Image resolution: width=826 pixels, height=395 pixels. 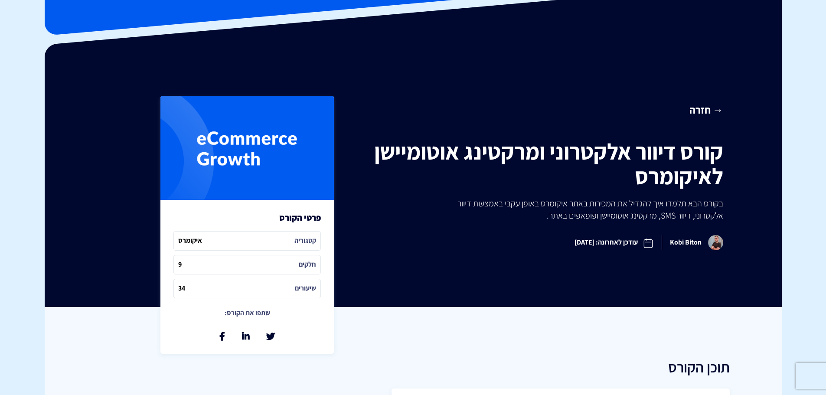 What do you see at coordinates (180, 264) in the screenshot?
I see `i: 9` at bounding box center [180, 264].